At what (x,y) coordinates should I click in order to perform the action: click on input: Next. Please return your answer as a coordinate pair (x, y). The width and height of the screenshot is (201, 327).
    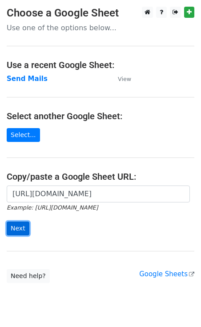
    Looking at the image, I should click on (18, 228).